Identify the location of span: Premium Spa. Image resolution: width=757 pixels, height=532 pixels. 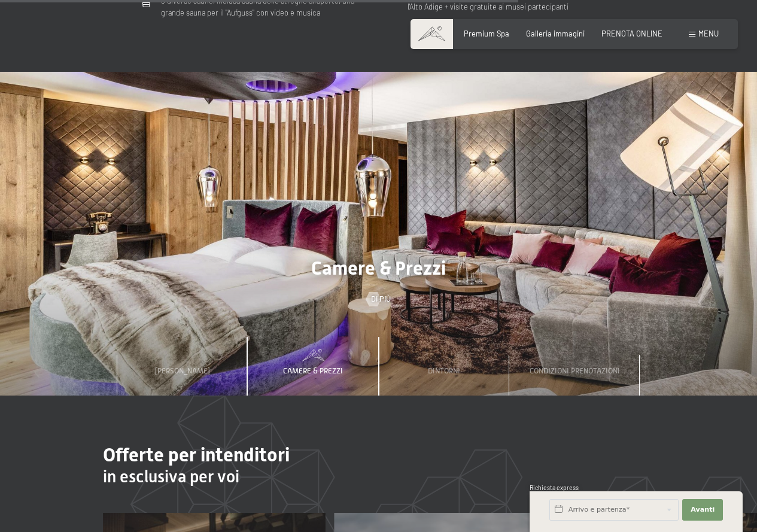
(487, 34).